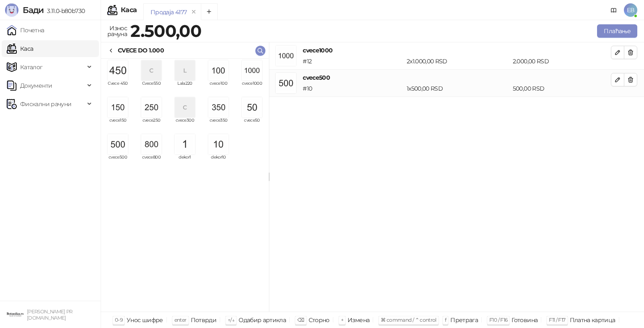 The height and width of the screenshot is (328, 644). What do you see at coordinates (118, 320) in the screenshot?
I see `span: 0-9` at bounding box center [118, 320].